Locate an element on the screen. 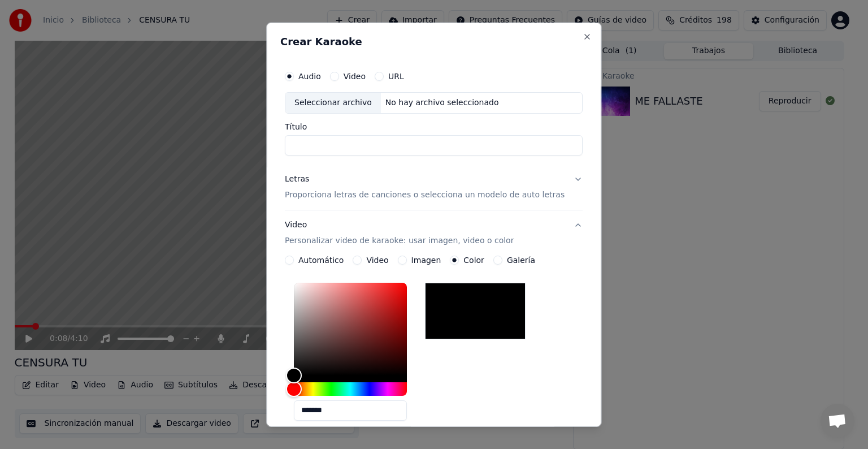 This screenshot has width=868, height=449. label: Automático is located at coordinates (321, 260).